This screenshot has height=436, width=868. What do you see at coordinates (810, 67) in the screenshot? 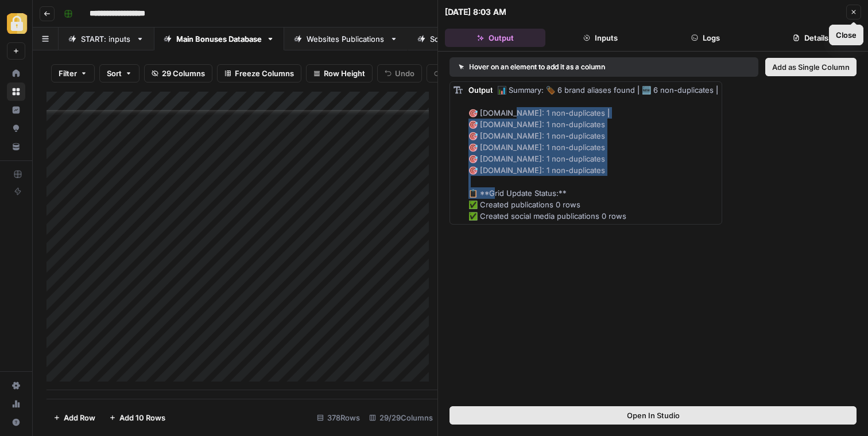
I see `button: Add as Single Column` at bounding box center [810, 67].